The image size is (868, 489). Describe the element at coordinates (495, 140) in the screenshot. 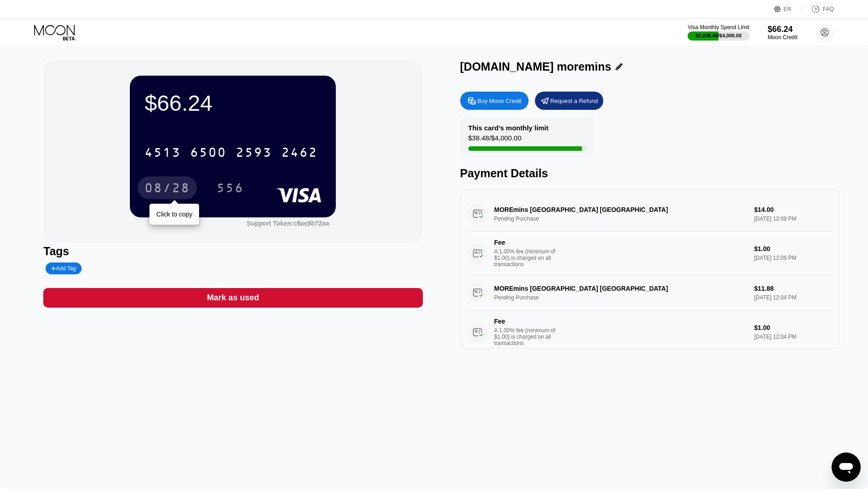

I see `div: $38.48 / $4,000.00` at that location.